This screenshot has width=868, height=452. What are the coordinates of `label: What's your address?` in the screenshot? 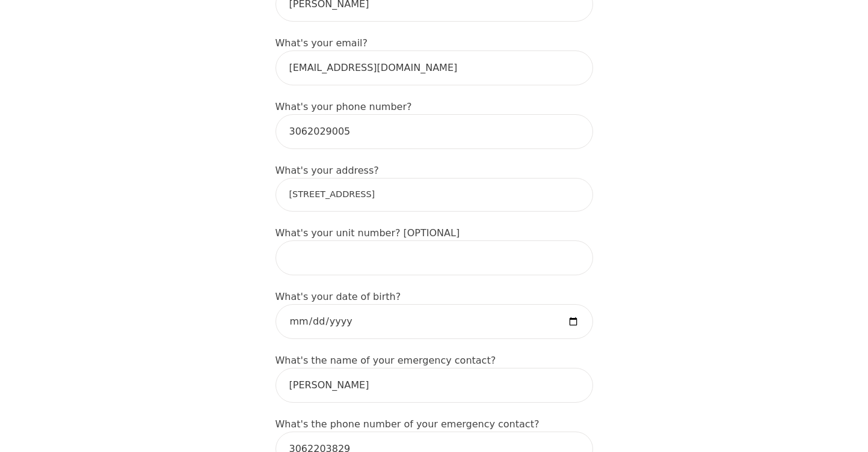 It's located at (327, 170).